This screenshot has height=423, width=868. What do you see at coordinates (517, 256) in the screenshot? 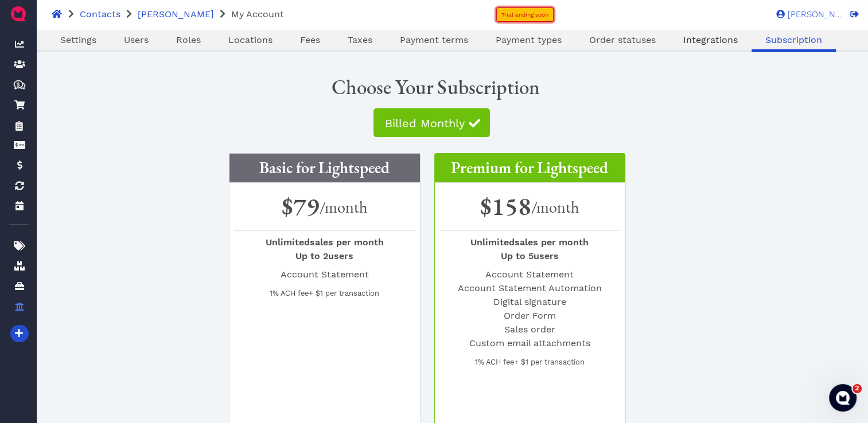
I see `span: Up to 5` at bounding box center [517, 256].